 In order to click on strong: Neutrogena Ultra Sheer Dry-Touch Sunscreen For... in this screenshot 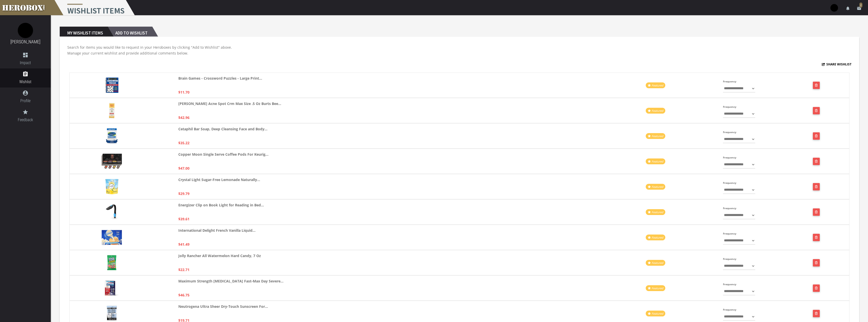, I will do `click(223, 306)`.